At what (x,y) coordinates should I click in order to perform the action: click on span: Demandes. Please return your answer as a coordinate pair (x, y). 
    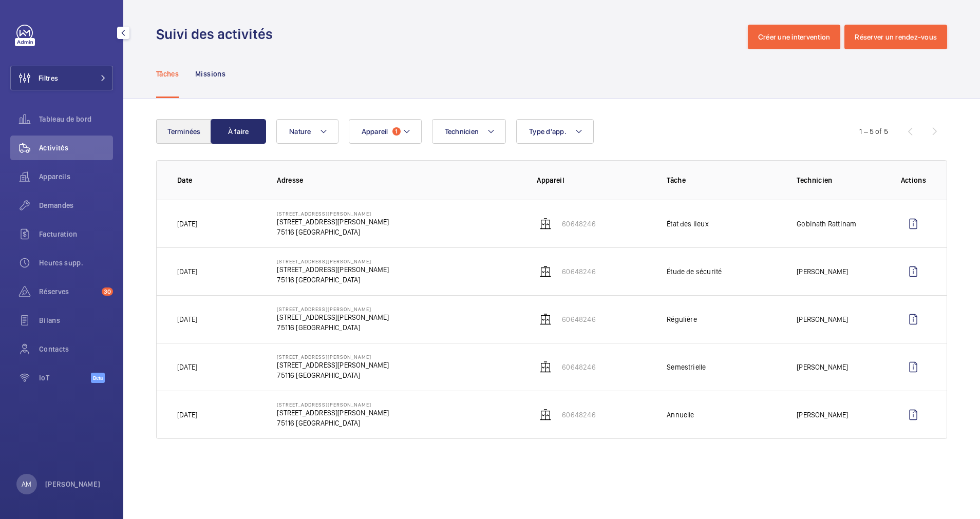
    Looking at the image, I should click on (76, 205).